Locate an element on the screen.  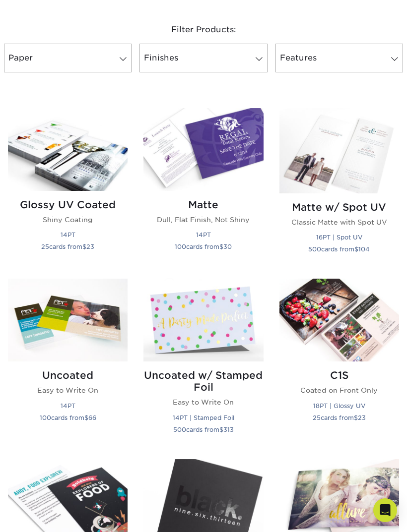
p: Classic Matte with Spot UV is located at coordinates (339, 222).